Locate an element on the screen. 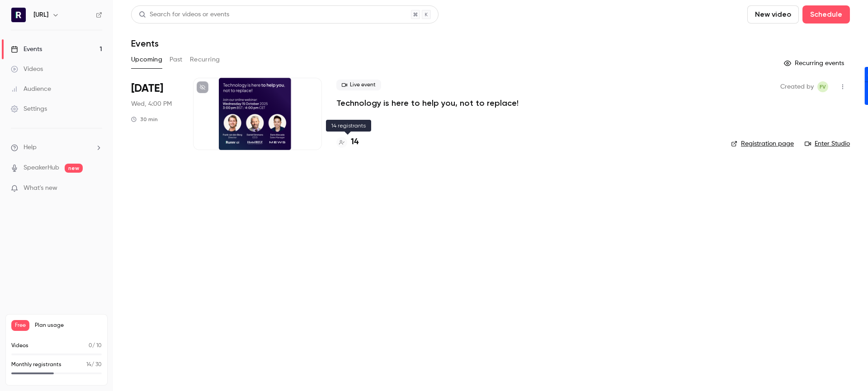 The width and height of the screenshot is (868, 391). button: Recurring is located at coordinates (205, 59).